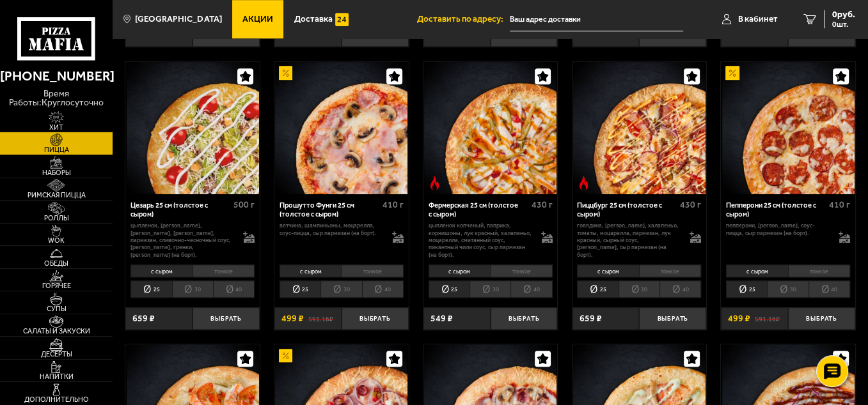 This screenshot has height=405, width=868. Describe the element at coordinates (464, 19) in the screenshot. I see `span: Доставить по адресу:` at that location.